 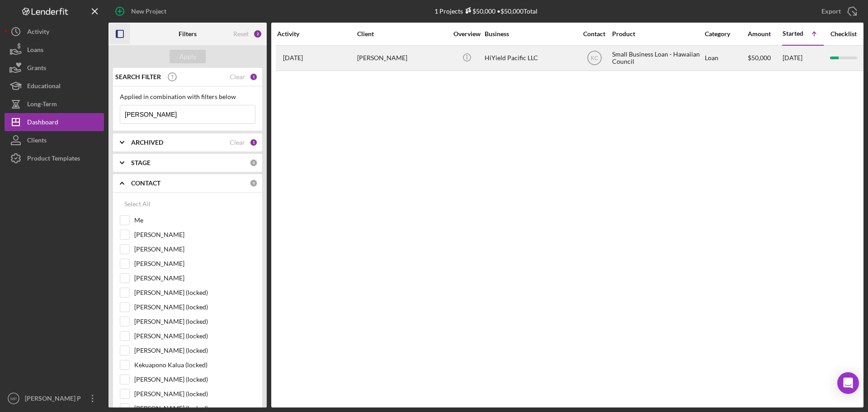 I want to click on b: SEARCH FILTER, so click(x=138, y=77).